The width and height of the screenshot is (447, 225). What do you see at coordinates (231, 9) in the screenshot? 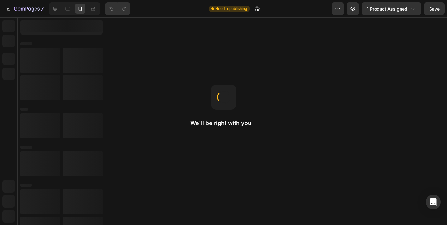
I see `span: Need republishing` at bounding box center [231, 9].